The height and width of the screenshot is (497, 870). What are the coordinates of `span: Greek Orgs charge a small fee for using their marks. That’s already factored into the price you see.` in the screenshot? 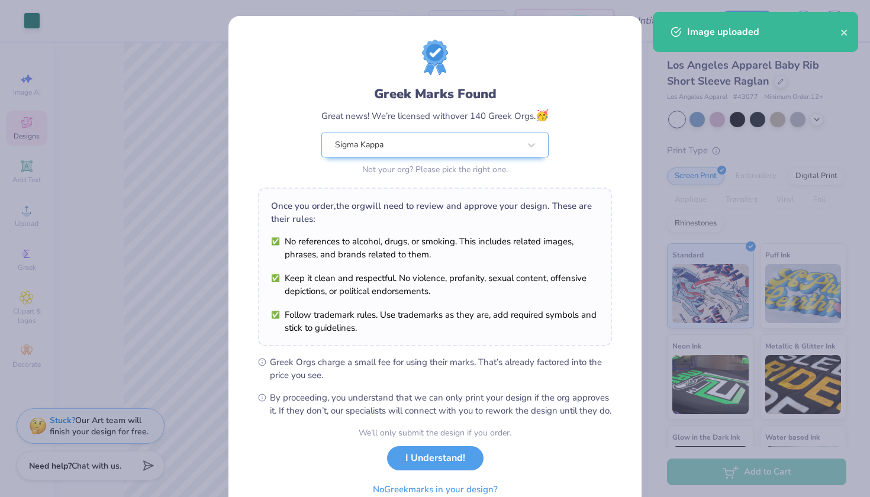 It's located at (441, 369).